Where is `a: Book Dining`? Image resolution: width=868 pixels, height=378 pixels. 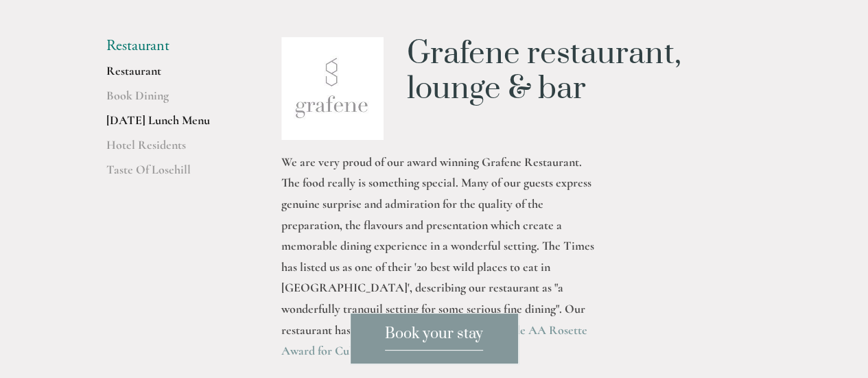 a: Book Dining is located at coordinates (172, 100).